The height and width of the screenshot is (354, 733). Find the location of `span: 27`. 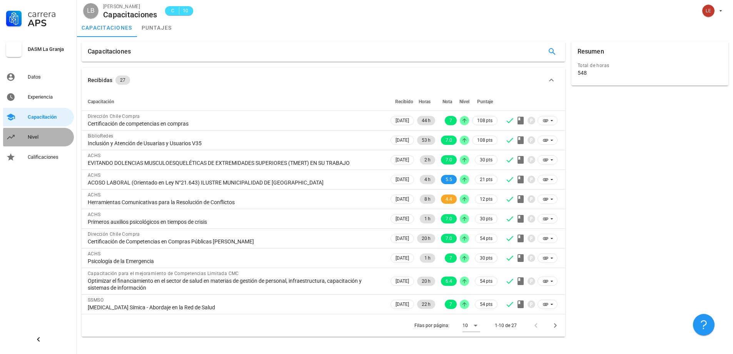

span: 27 is located at coordinates (123, 80).